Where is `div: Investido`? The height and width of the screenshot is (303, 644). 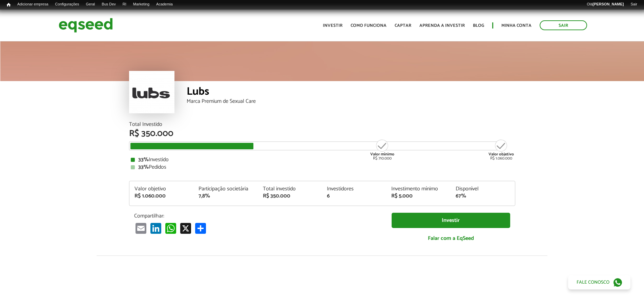 div: Investido is located at coordinates (322, 160).